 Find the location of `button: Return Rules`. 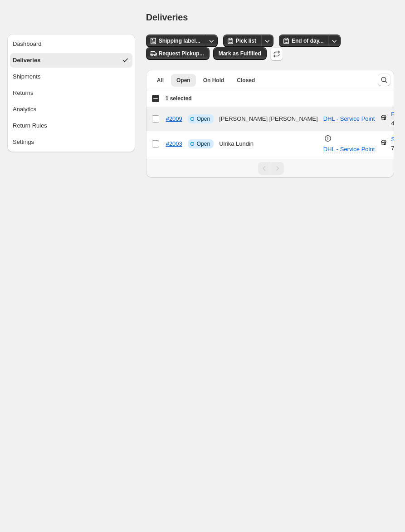

button: Return Rules is located at coordinates (71, 126).